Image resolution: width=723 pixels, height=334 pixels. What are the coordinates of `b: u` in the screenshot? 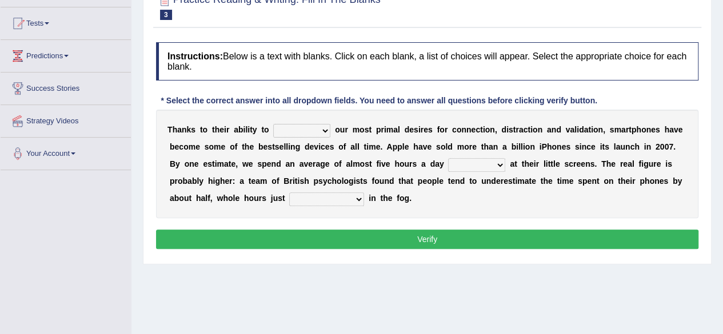 It's located at (622, 147).